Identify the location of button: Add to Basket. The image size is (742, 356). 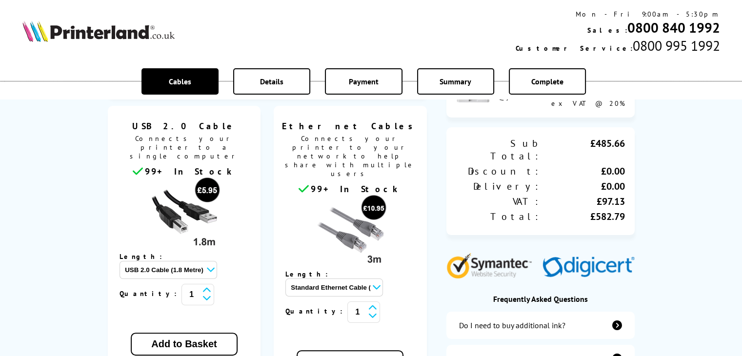
(184, 344).